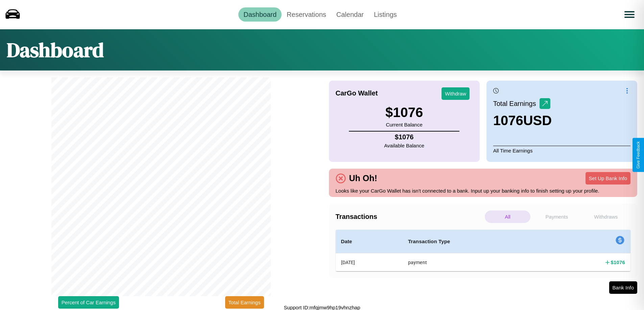 The height and width of the screenshot is (310, 644). Describe the element at coordinates (483, 251) in the screenshot. I see `table: simple table` at that location.